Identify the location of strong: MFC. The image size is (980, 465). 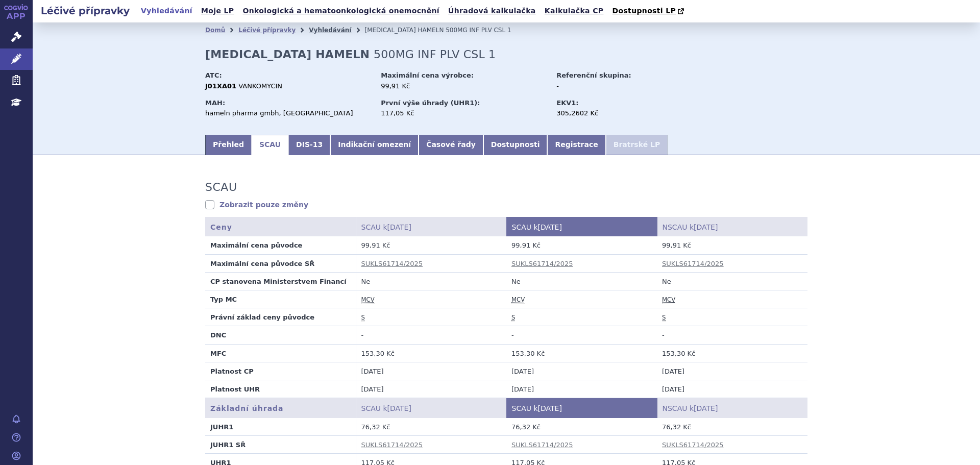
(218, 353).